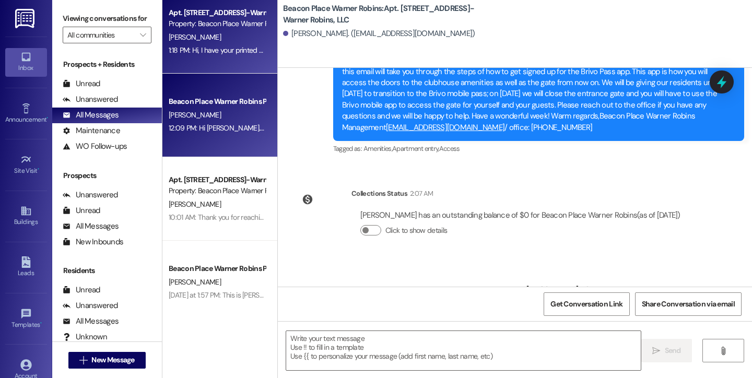  What do you see at coordinates (113, 360) in the screenshot?
I see `span: New Message` at bounding box center [113, 360].